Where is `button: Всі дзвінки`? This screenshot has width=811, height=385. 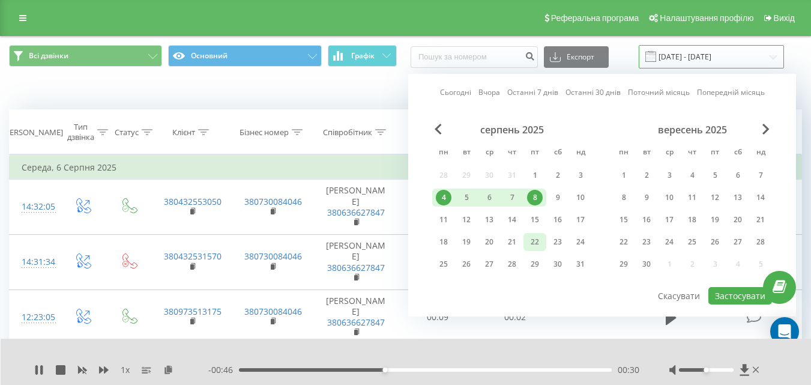
button: Всі дзвінки is located at coordinates (85, 56).